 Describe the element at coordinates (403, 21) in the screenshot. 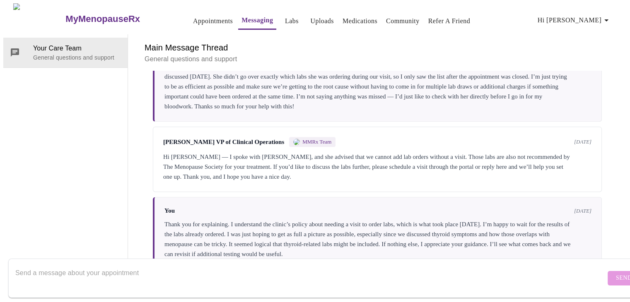

I see `a: Community` at that location.